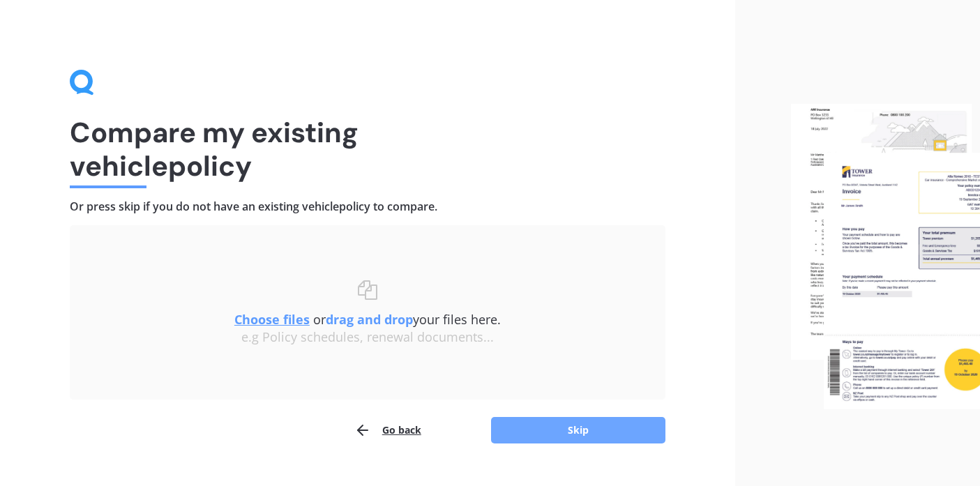 The image size is (980, 486). Describe the element at coordinates (368, 337) in the screenshot. I see `div: e.g Policy schedules, renewal documents...` at that location.